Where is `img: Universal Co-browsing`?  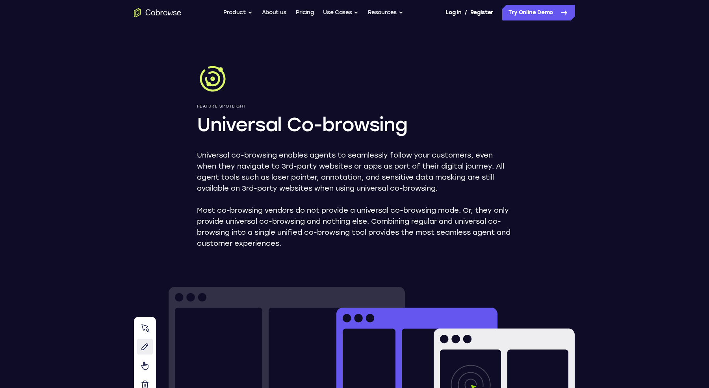
img: Universal Co-browsing is located at coordinates (213, 79).